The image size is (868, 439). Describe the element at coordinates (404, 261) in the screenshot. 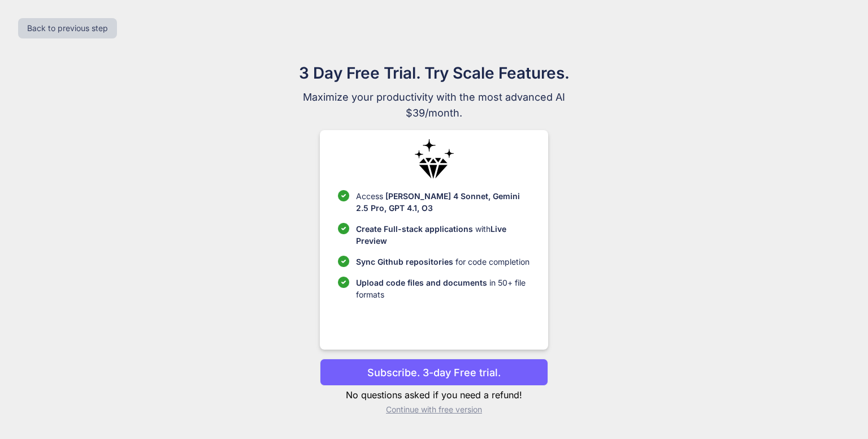

I see `span: Sync Github repositories` at that location.